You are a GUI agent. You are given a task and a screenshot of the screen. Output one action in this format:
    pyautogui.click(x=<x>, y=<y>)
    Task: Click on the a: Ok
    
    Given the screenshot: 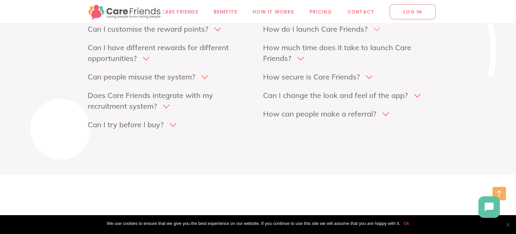 What is the action you would take?
    pyautogui.click(x=406, y=223)
    